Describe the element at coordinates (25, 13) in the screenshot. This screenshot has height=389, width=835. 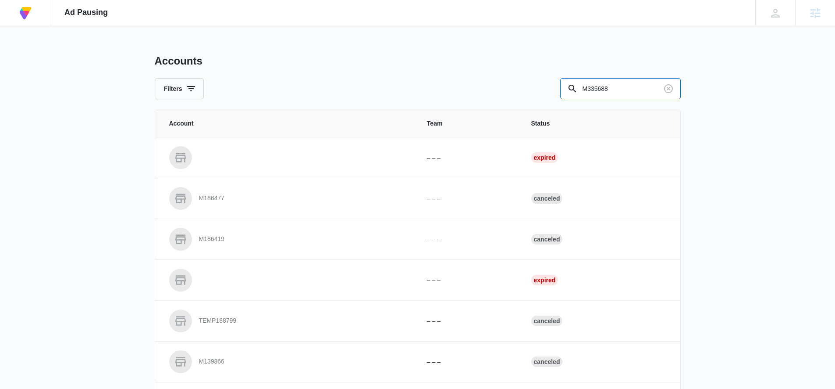
I see `img: Volusion` at that location.